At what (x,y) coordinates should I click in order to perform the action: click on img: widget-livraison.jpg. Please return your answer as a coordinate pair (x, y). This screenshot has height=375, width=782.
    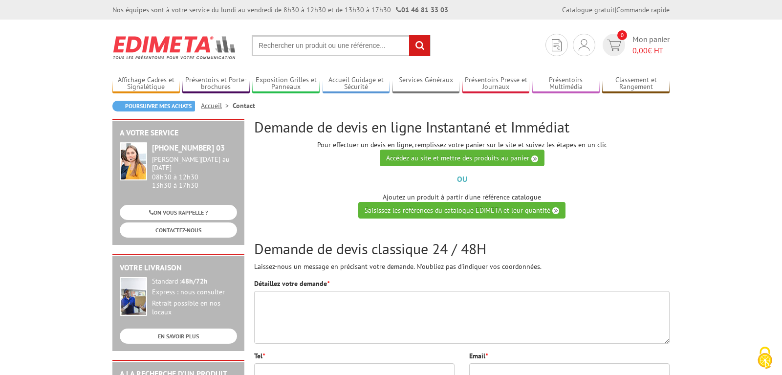
    Looking at the image, I should click on (133, 296).